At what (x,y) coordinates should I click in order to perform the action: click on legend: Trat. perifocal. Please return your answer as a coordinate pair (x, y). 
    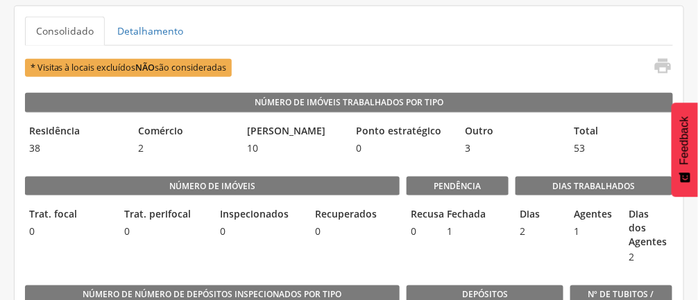
    Looking at the image, I should click on (164, 215).